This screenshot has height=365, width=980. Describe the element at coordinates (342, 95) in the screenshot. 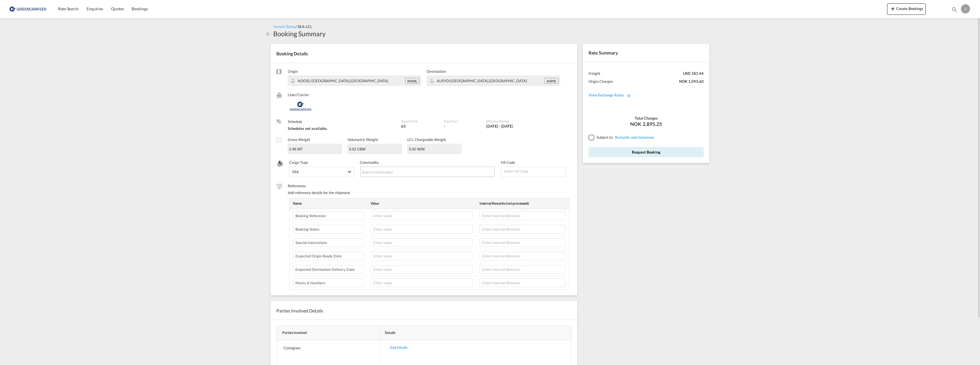

I see `label: Liner/Carrier` at that location.